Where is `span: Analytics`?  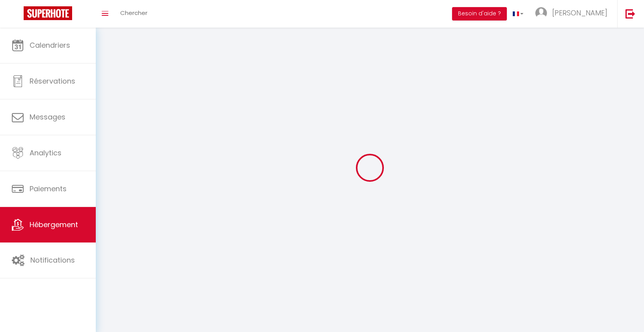 span: Analytics is located at coordinates (45, 153).